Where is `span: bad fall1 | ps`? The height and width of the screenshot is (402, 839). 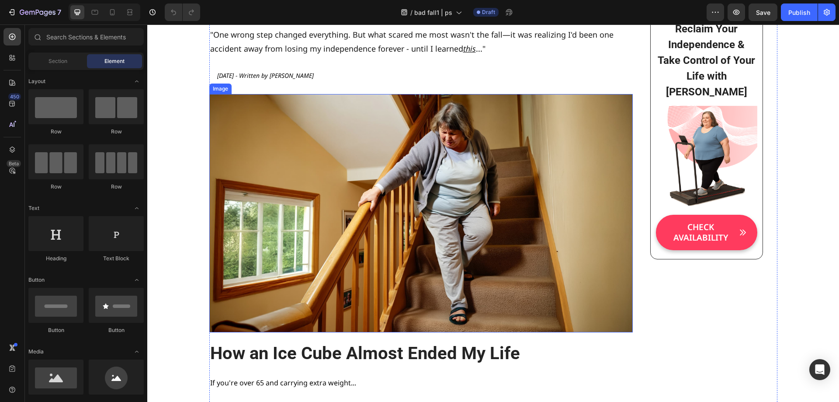 span: bad fall1 | ps is located at coordinates (433, 12).